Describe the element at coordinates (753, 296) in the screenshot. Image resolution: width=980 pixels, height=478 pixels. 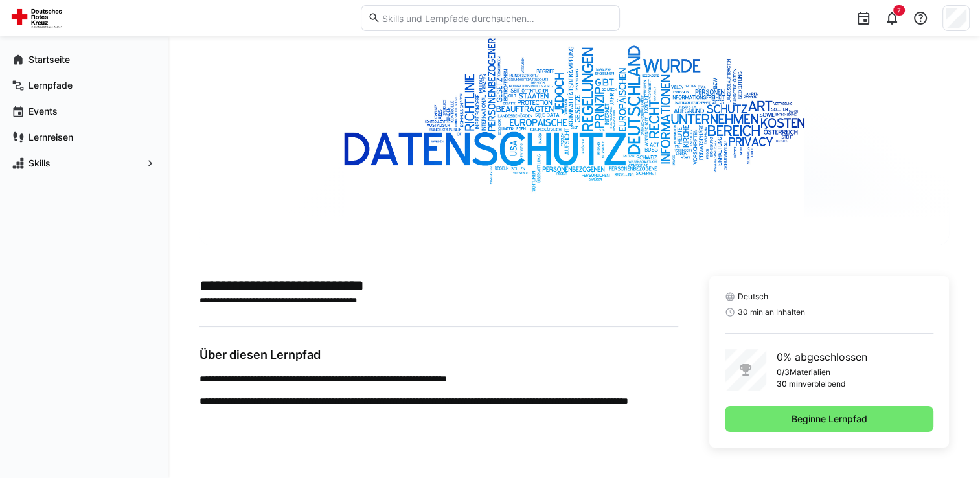
I see `span: Deutsch` at that location.